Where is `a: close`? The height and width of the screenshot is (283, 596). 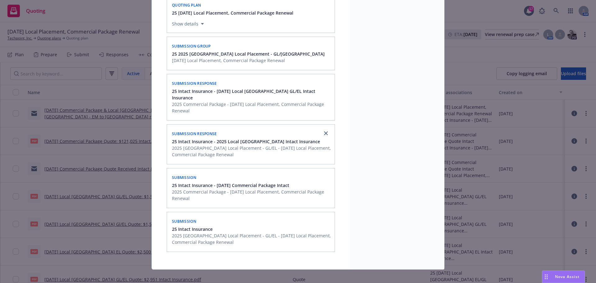 a: close is located at coordinates (326, 133).